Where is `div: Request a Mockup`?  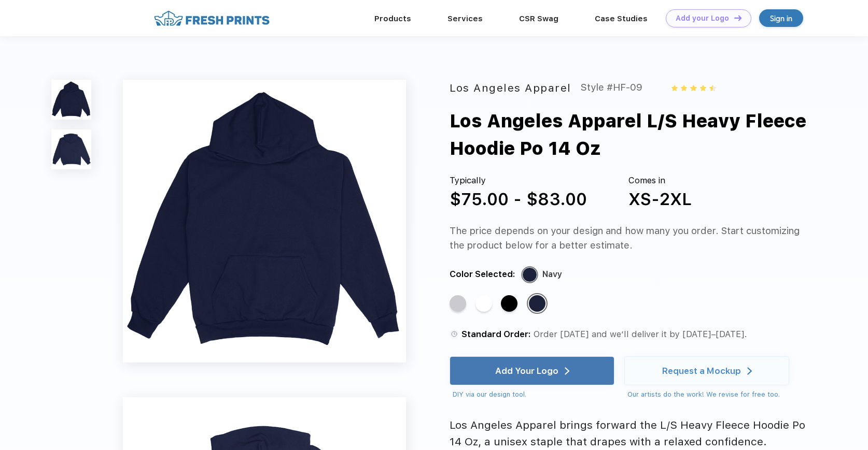 div: Request a Mockup is located at coordinates (702, 371).